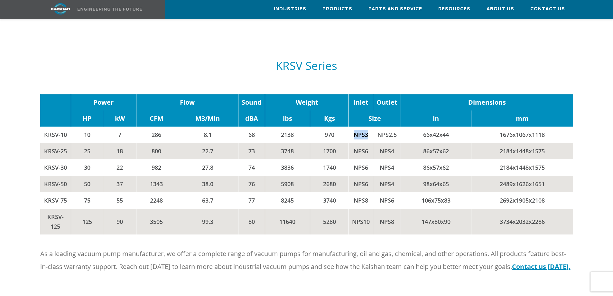  Describe the element at coordinates (307, 66) in the screenshot. I see `h5: KRSV Series` at that location.